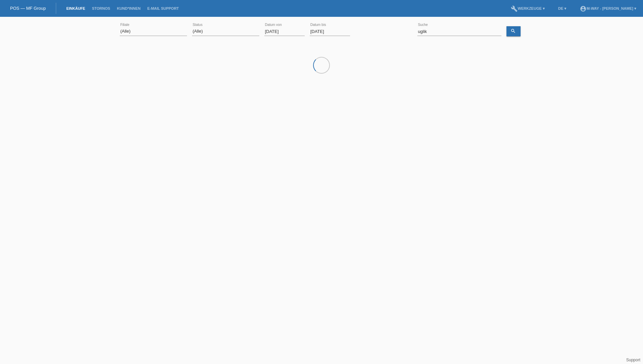  I want to click on a: Support, so click(633, 359).